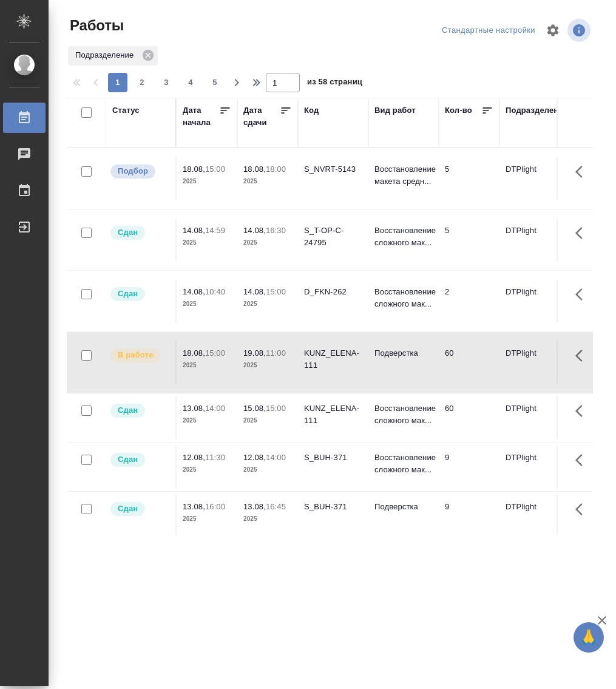 This screenshot has width=616, height=689. I want to click on span: Работы, so click(95, 26).